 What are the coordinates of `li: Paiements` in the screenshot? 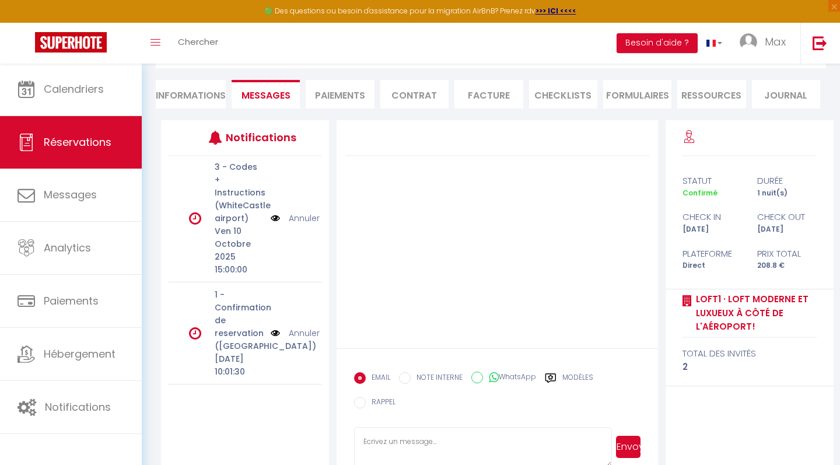 It's located at (340, 94).